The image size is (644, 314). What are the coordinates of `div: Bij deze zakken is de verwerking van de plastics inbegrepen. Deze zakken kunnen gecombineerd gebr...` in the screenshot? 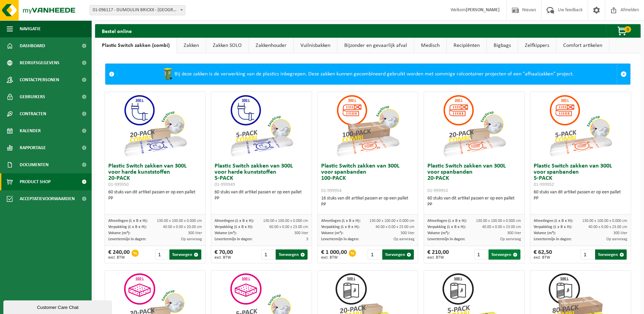 It's located at (367, 74).